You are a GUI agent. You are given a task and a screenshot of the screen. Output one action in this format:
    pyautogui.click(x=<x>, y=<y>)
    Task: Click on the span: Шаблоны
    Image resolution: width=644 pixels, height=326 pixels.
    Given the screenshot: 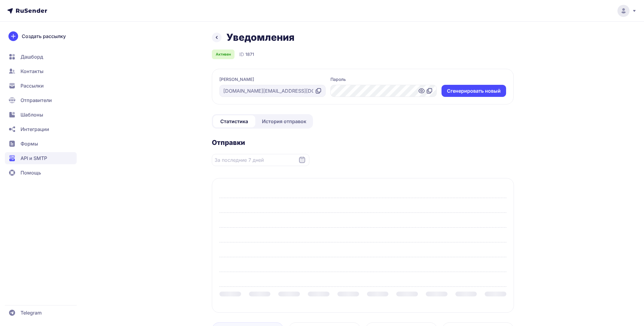 What is the action you would take?
    pyautogui.click(x=32, y=115)
    